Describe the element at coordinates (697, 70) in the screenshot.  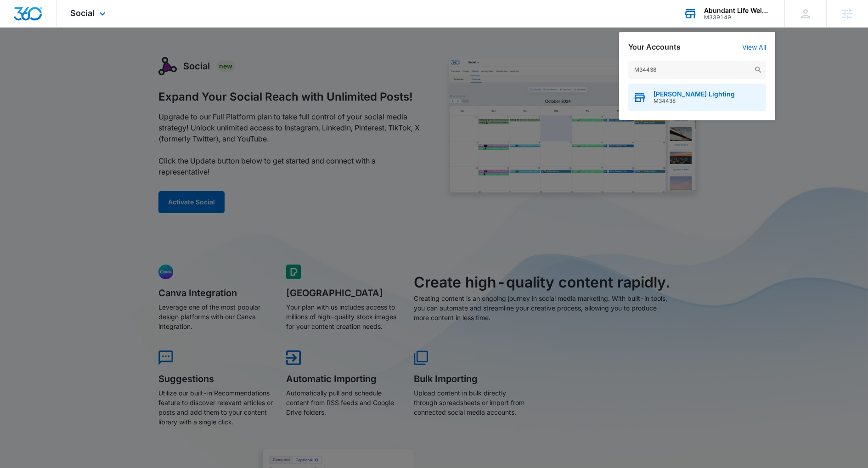
I see `input: Search Accounts` at that location.